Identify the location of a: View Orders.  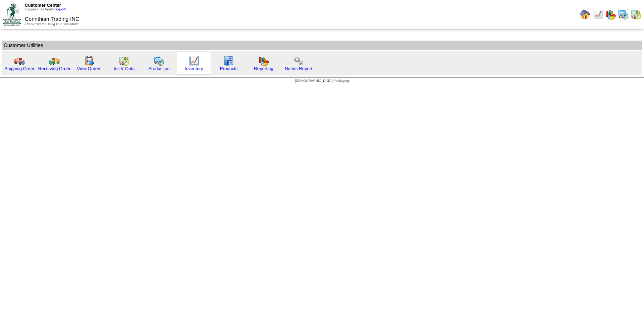
(89, 69).